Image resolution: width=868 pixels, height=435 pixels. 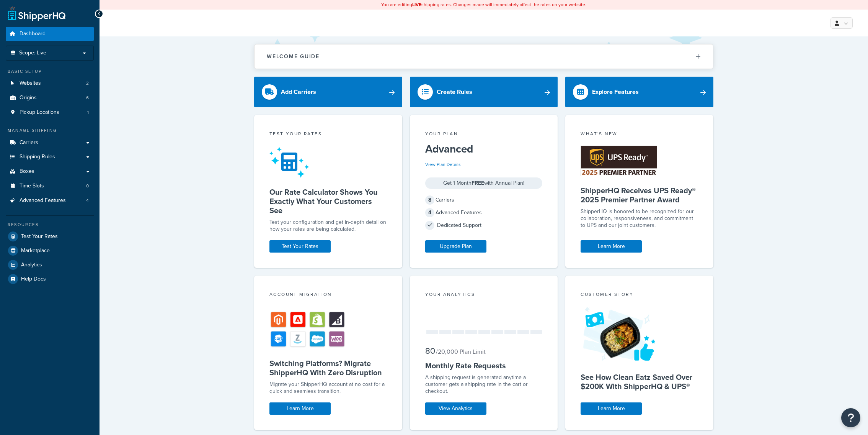 I want to click on span: Websites, so click(x=30, y=83).